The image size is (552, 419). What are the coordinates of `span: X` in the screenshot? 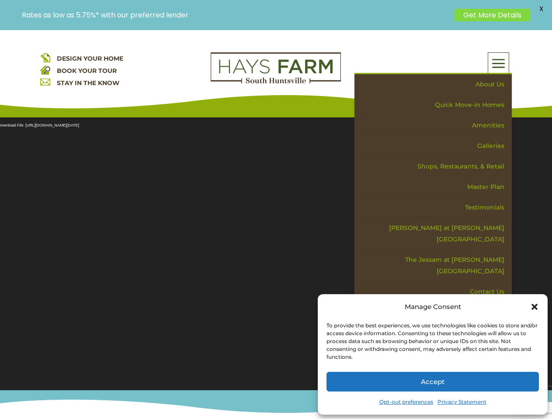 It's located at (541, 9).